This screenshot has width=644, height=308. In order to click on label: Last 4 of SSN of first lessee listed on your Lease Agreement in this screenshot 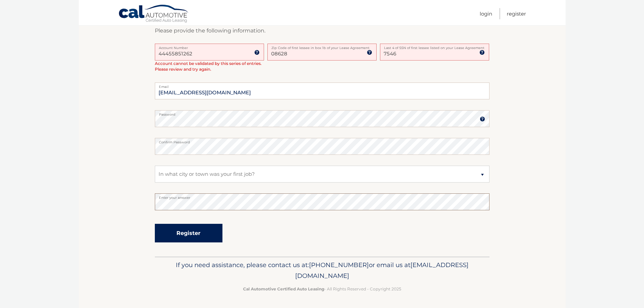, I will do `click(435, 46)`.